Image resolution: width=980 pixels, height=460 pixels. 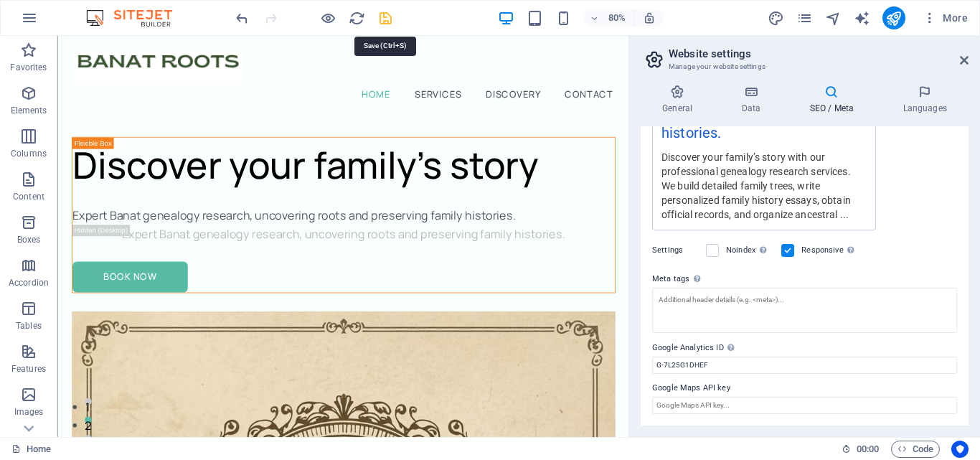 I want to click on button: 80%, so click(x=609, y=18).